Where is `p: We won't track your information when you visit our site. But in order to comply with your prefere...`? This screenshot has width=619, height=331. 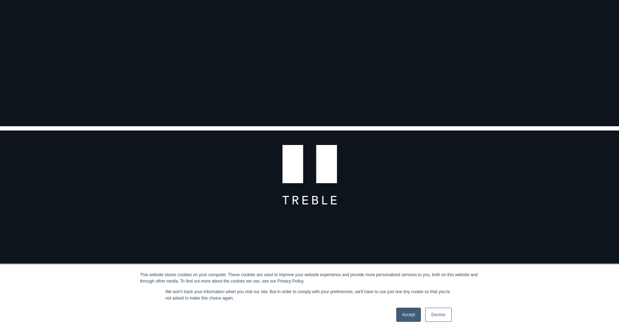 p: We won't track your information when you visit our site. But in order to comply with your prefere... is located at coordinates (310, 295).